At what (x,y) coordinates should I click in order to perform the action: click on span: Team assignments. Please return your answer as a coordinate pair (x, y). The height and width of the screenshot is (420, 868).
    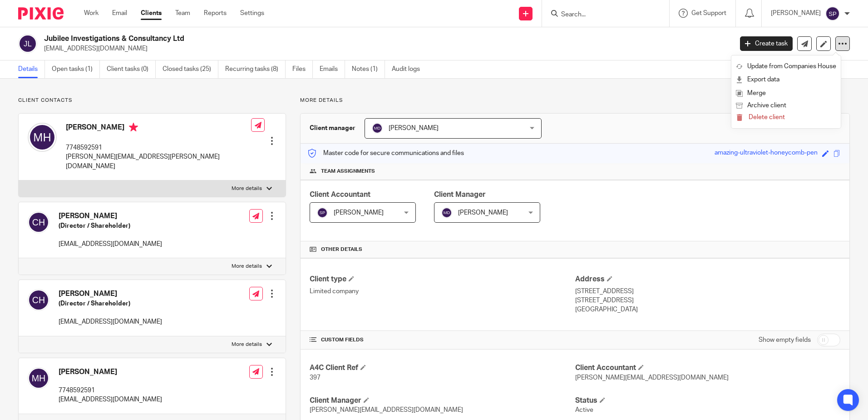
    Looking at the image, I should click on (348, 172).